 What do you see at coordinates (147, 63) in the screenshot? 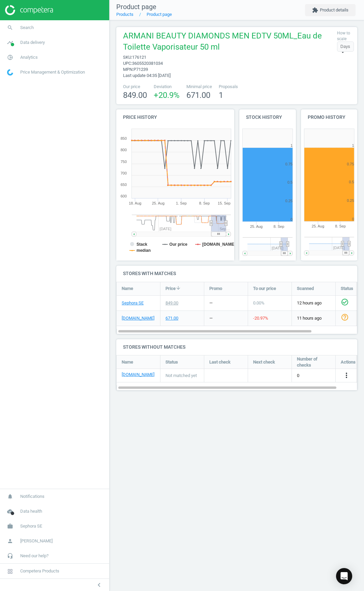
I see `span: 3605520381034` at bounding box center [147, 63].